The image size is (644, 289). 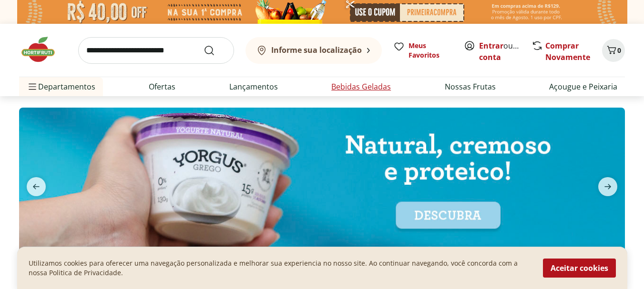 I want to click on span: Meus Favoritos, so click(x=431, y=51).